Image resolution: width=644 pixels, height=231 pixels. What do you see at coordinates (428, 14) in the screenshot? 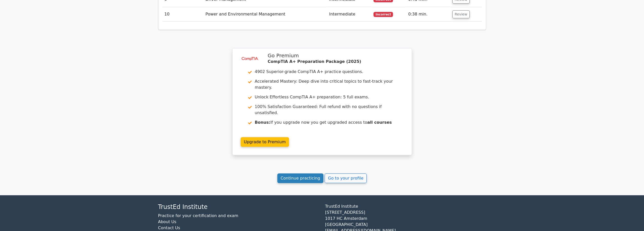
I see `td: 0:38 min.` at bounding box center [428, 14].